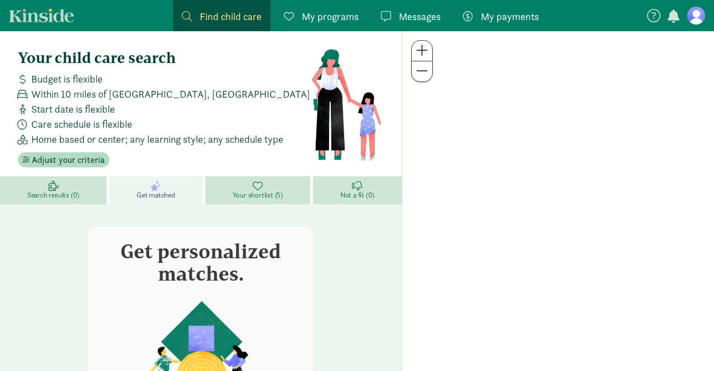 This screenshot has height=371, width=714. What do you see at coordinates (230, 16) in the screenshot?
I see `span: Find child care` at bounding box center [230, 16].